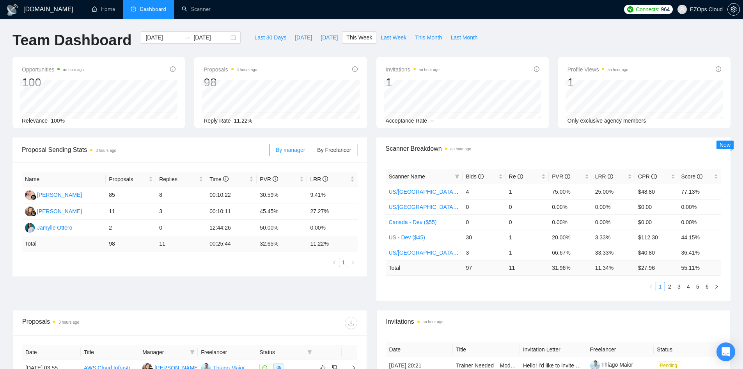 This screenshot has width=743, height=369. Describe the element at coordinates (717, 286) in the screenshot. I see `span: right` at that location.